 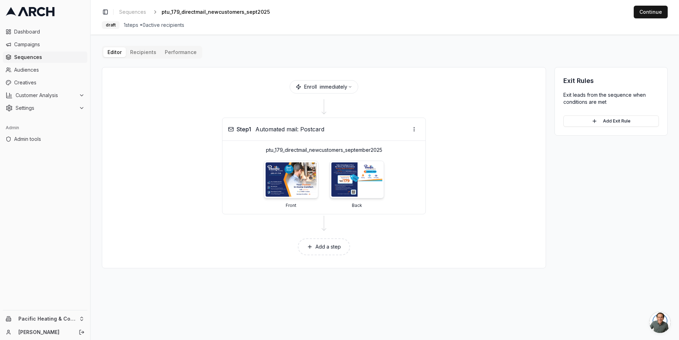 I want to click on a: Dashboard, so click(x=45, y=32).